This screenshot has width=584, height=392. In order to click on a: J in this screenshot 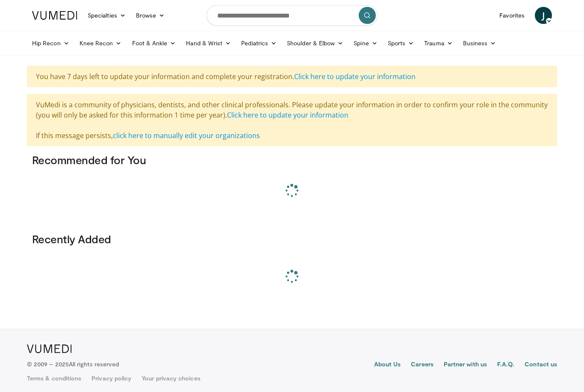, I will do `click(543, 16)`.